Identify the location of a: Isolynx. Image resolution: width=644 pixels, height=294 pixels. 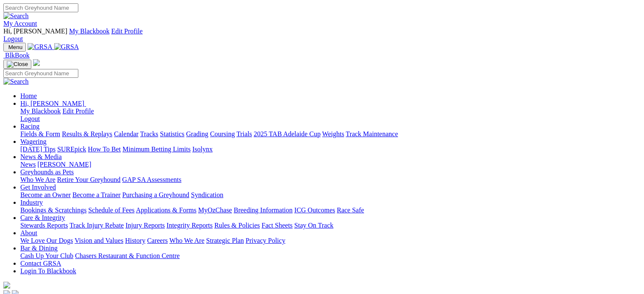
(202, 149).